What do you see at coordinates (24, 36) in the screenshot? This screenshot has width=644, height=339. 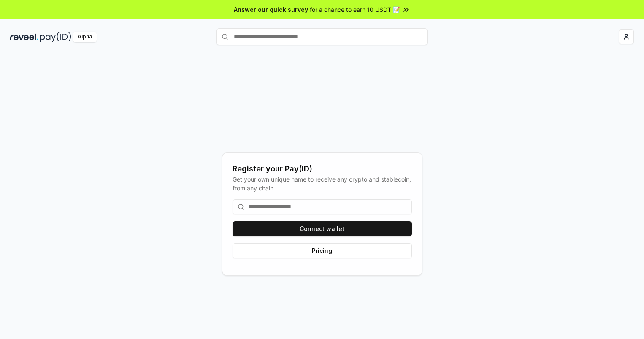 I see `img: reveel_dark` at bounding box center [24, 36].